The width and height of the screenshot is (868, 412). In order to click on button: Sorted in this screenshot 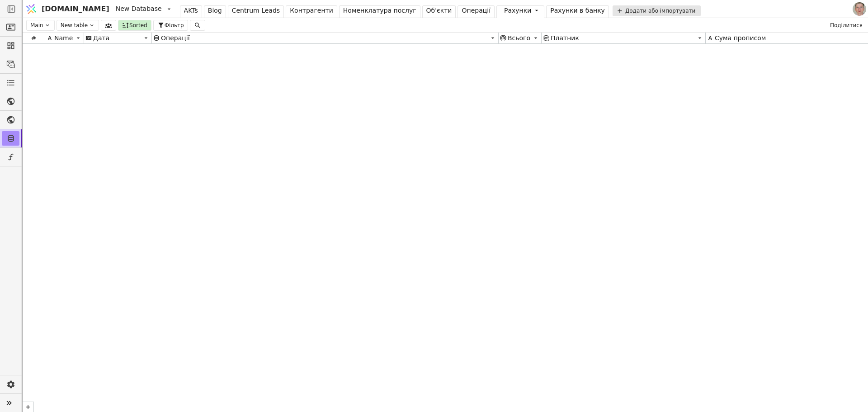, I will do `click(135, 25)`.